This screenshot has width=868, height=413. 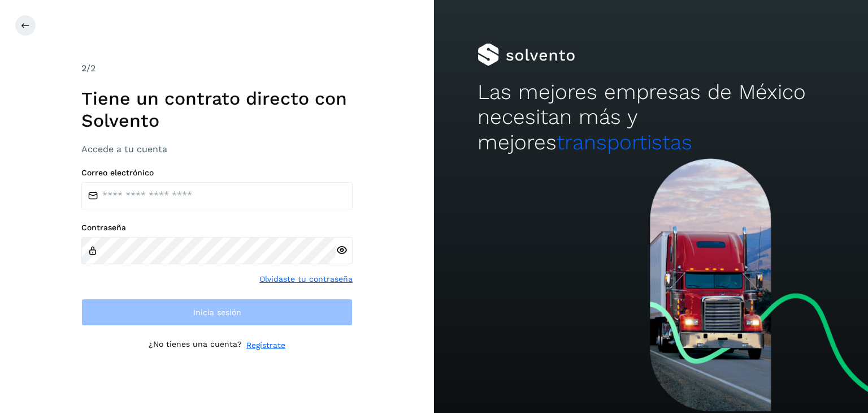 What do you see at coordinates (217, 173) in the screenshot?
I see `label: Correo electrónico` at bounding box center [217, 173].